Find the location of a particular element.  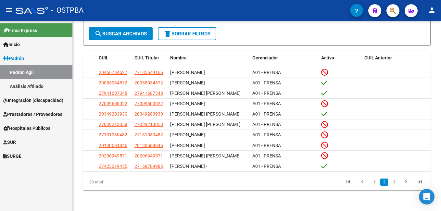

a: 2 is located at coordinates (385, 182).